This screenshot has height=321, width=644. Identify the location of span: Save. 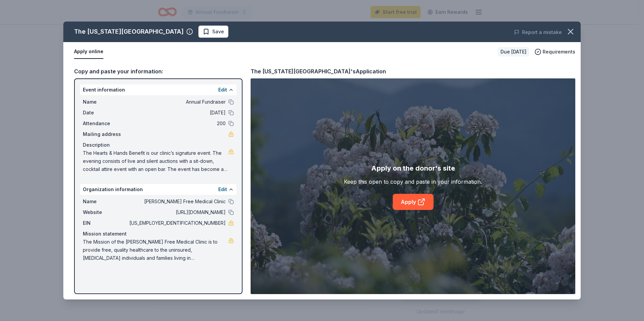
(218, 32).